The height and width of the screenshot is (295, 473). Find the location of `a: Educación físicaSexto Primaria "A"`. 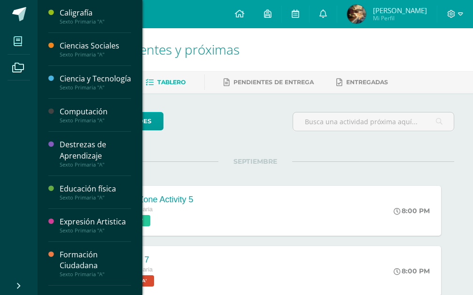

a: Educación físicaSexto Primaria "A" is located at coordinates (95, 192).